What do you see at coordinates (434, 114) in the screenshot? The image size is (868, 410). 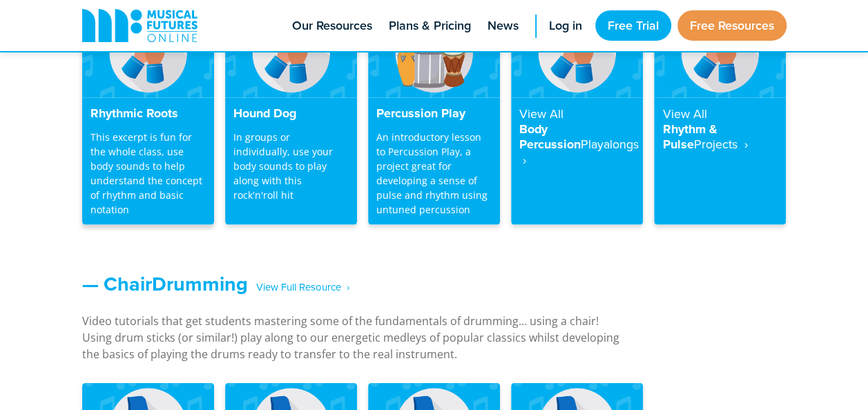 I see `h4: Percussion Play` at bounding box center [434, 114].